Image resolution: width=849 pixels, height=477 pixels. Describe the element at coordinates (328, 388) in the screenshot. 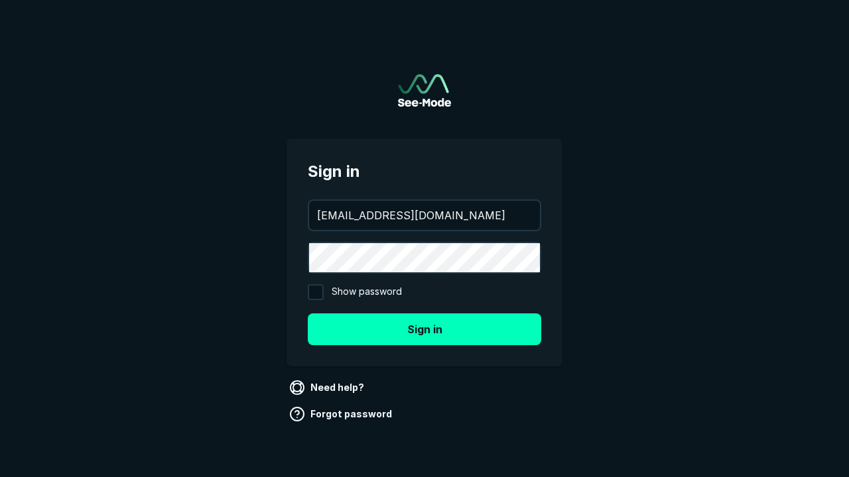

I see `a: Need help?` at that location.